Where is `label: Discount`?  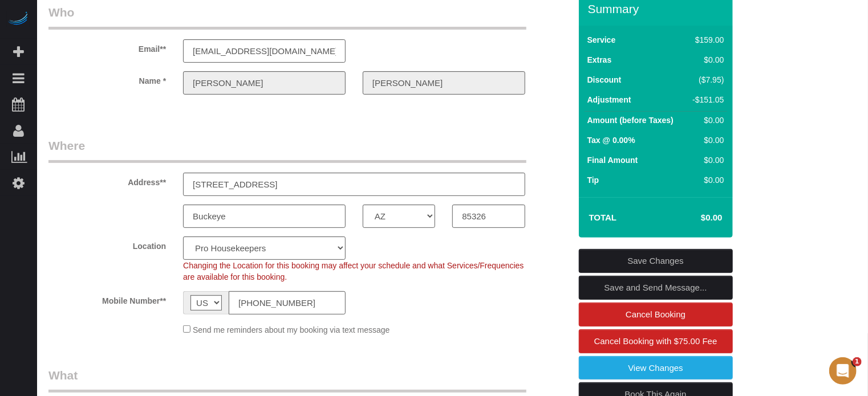 label: Discount is located at coordinates (604, 80).